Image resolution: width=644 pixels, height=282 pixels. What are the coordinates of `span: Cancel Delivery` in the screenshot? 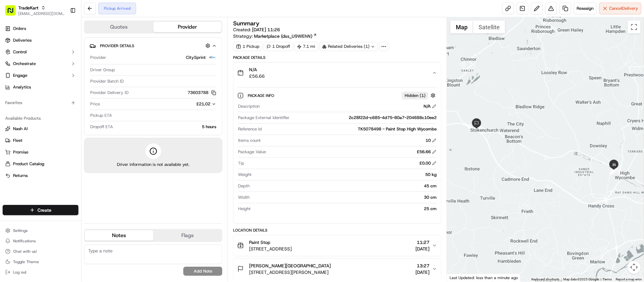 It's located at (624, 8).